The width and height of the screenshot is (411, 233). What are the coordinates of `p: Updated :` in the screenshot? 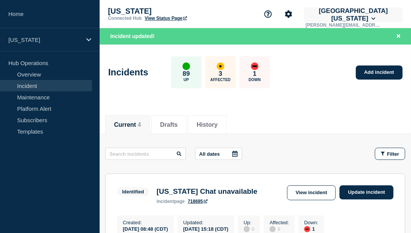 It's located at (206, 222).